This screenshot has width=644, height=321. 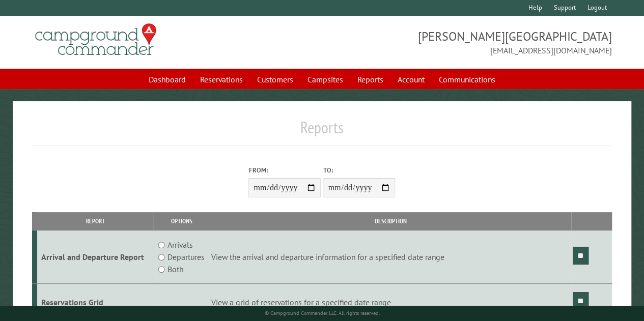 I want to click on img: Campground Commander, so click(x=95, y=40).